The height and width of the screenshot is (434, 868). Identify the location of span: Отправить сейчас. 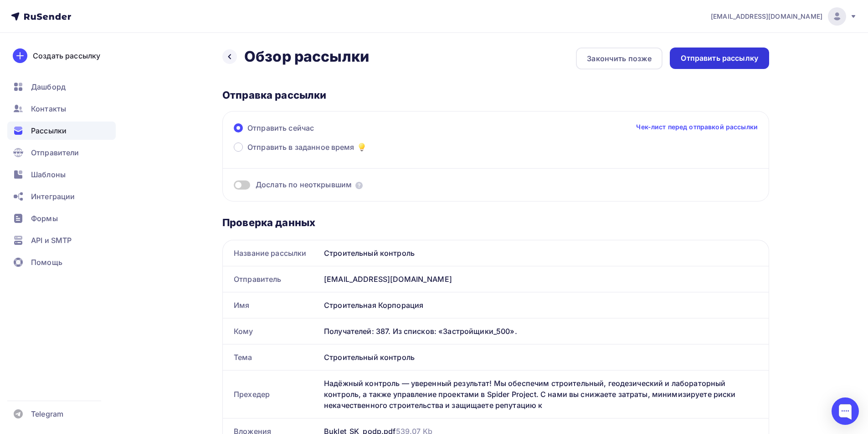
(281, 128).